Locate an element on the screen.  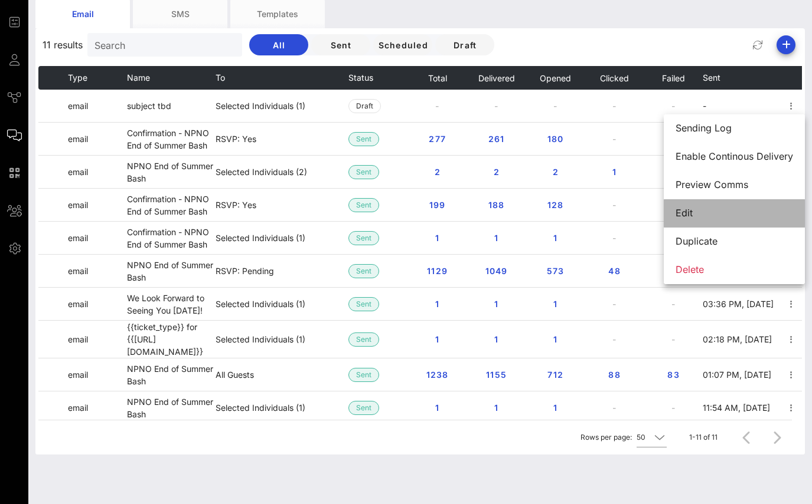
span: Name is located at coordinates (138, 77).